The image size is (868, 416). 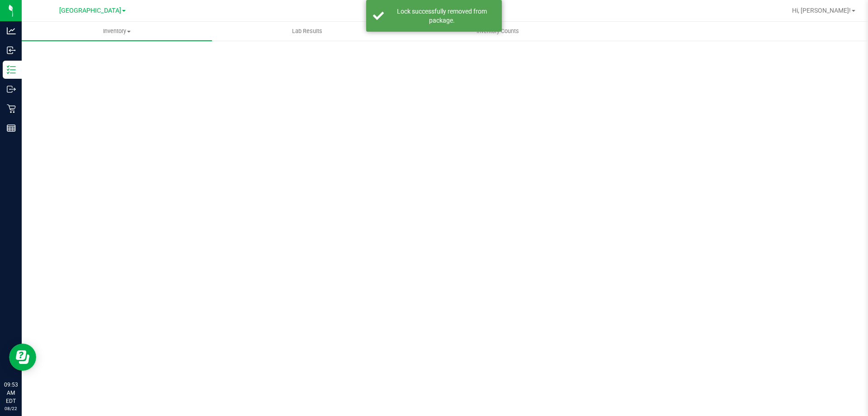 What do you see at coordinates (11, 50) in the screenshot?
I see `inline-svg: Inbound` at bounding box center [11, 50].